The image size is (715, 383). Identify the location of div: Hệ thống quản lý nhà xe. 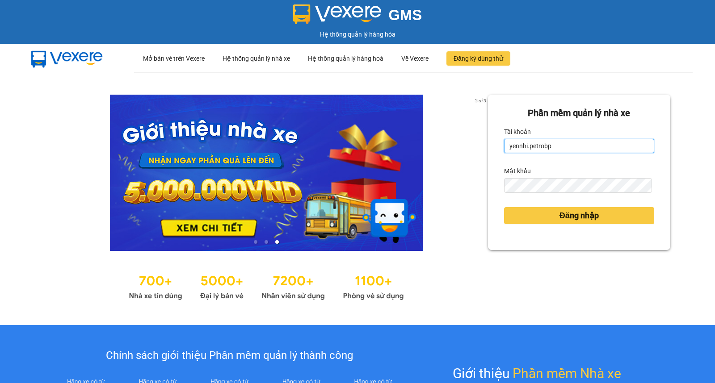
(256, 59).